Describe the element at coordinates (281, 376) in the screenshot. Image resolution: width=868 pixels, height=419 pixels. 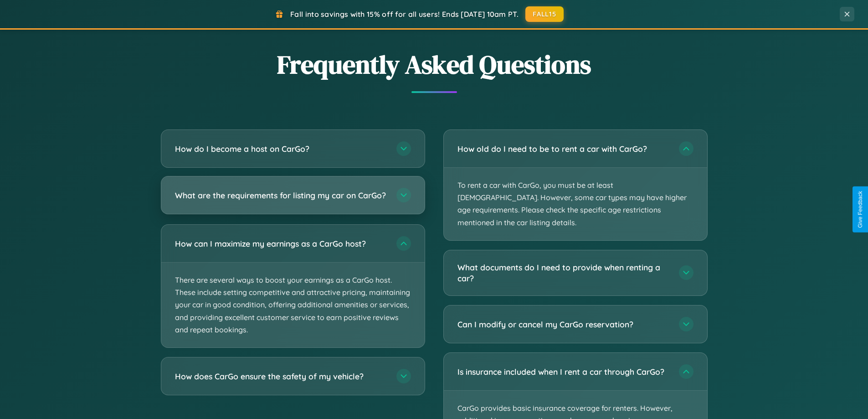
I see `h3: How does CarGo ensure the safety of my vehicle?` at that location.